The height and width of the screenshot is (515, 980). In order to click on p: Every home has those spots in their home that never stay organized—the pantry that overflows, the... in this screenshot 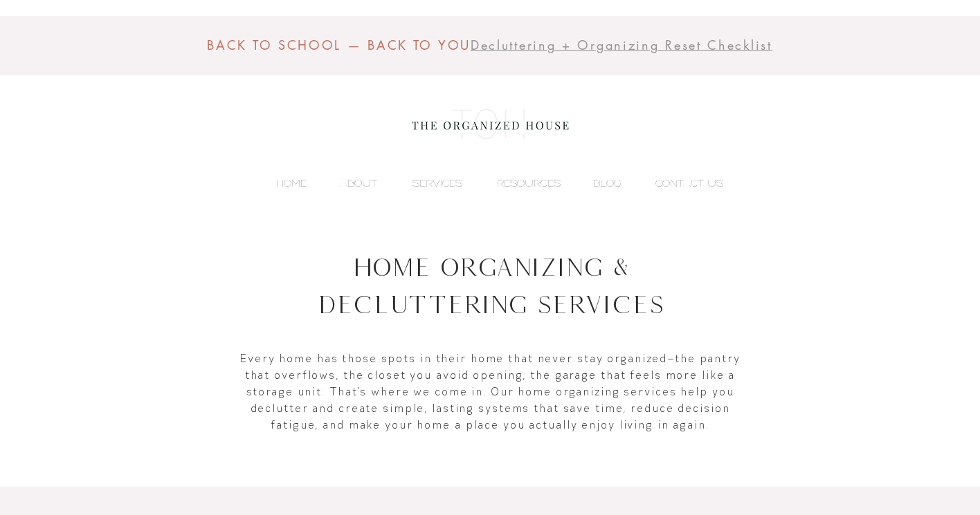, I will do `click(491, 391)`.